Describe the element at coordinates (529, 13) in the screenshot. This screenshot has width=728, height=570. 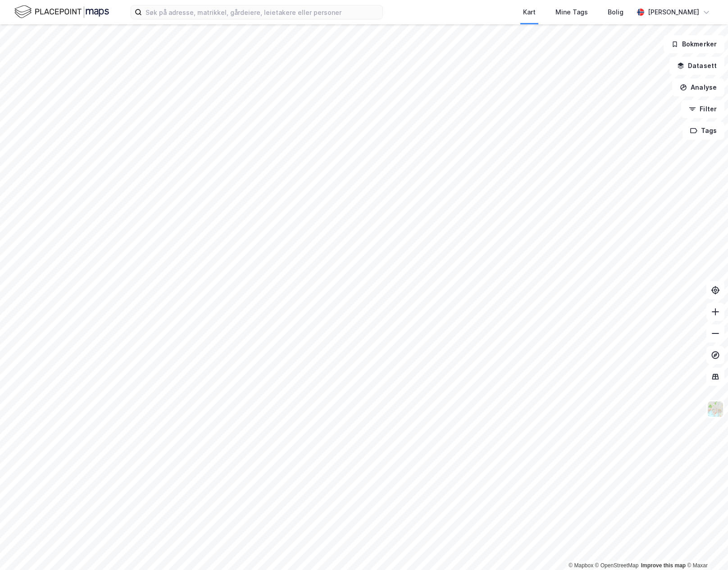
I see `div: Kart` at that location.